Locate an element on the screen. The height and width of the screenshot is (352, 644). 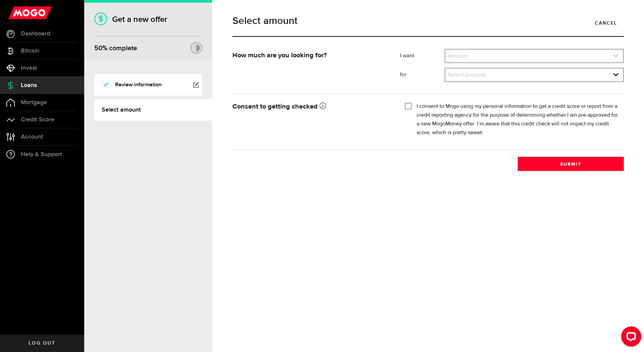
strong: How much are you looking for? is located at coordinates (280, 55).